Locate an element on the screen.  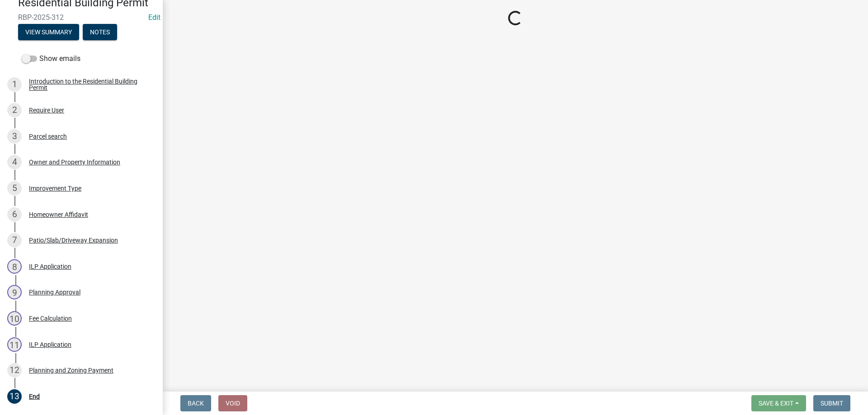
div: Homeowner Affidavit is located at coordinates (58, 214).